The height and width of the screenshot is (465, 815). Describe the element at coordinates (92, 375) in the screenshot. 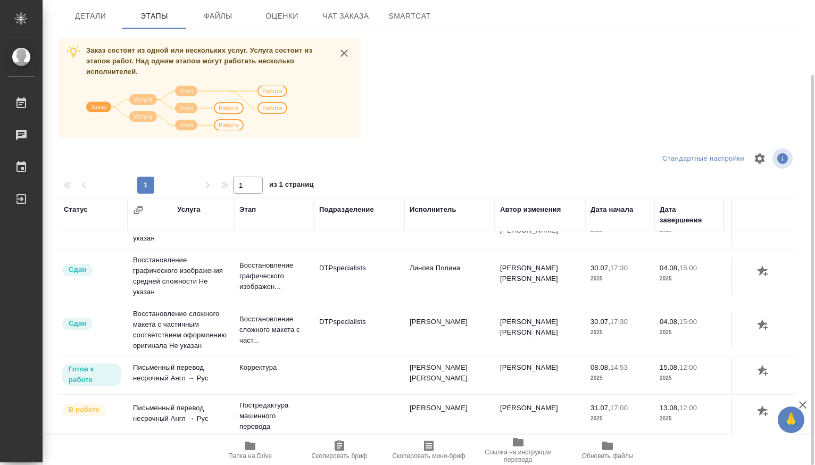

I see `p: Готов к работе` at that location.